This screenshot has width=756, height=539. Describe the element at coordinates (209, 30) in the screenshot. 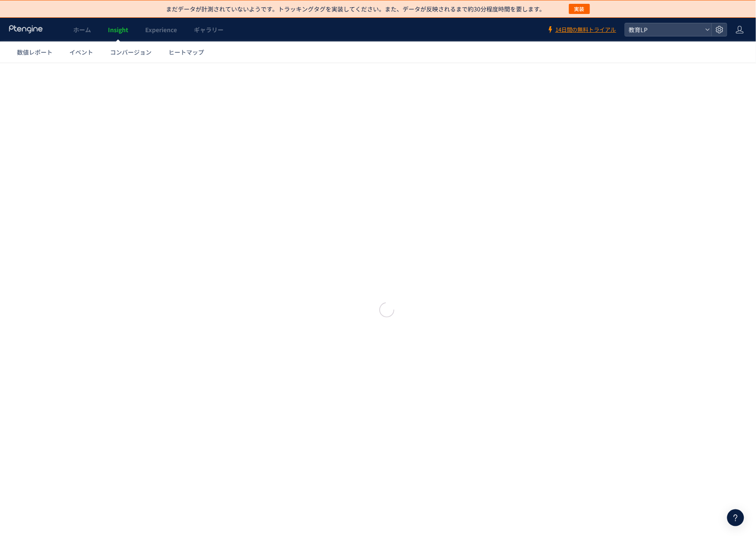

I see `span: ギャラリー` at that location.